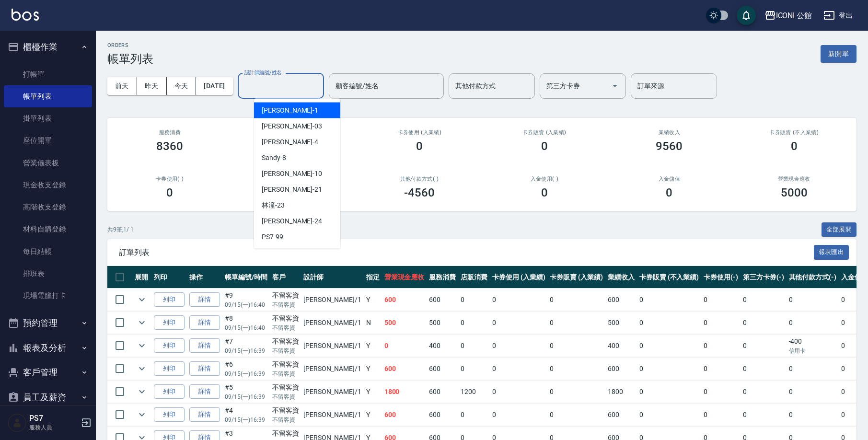 The height and width of the screenshot is (440, 868). Describe the element at coordinates (832, 251) in the screenshot. I see `a: 報表匯出` at that location.